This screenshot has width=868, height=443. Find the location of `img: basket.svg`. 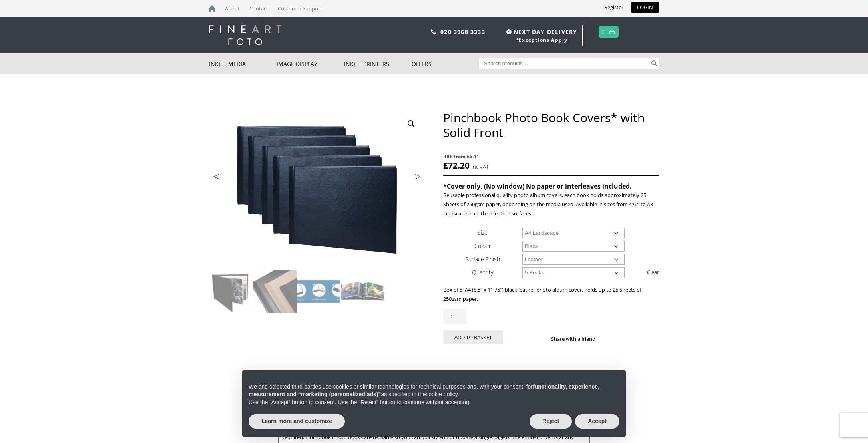

img: basket.svg is located at coordinates (612, 31).